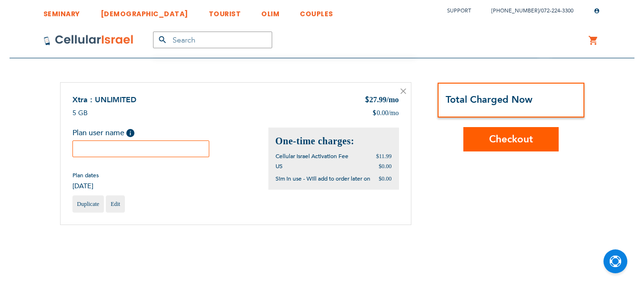  Describe the element at coordinates (213, 40) in the screenshot. I see `input: Search` at that location.